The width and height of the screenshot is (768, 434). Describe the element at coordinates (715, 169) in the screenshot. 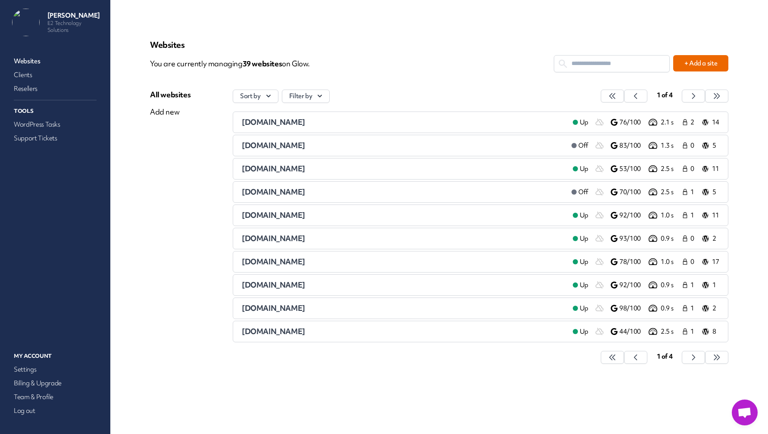

I see `p: 11` at that location.